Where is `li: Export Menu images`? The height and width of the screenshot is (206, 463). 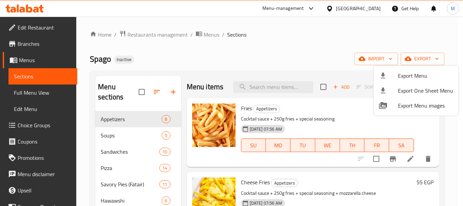 li: Export Menu images is located at coordinates (416, 105).